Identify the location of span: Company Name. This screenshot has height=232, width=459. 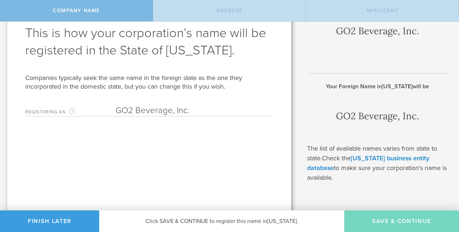
(76, 10).